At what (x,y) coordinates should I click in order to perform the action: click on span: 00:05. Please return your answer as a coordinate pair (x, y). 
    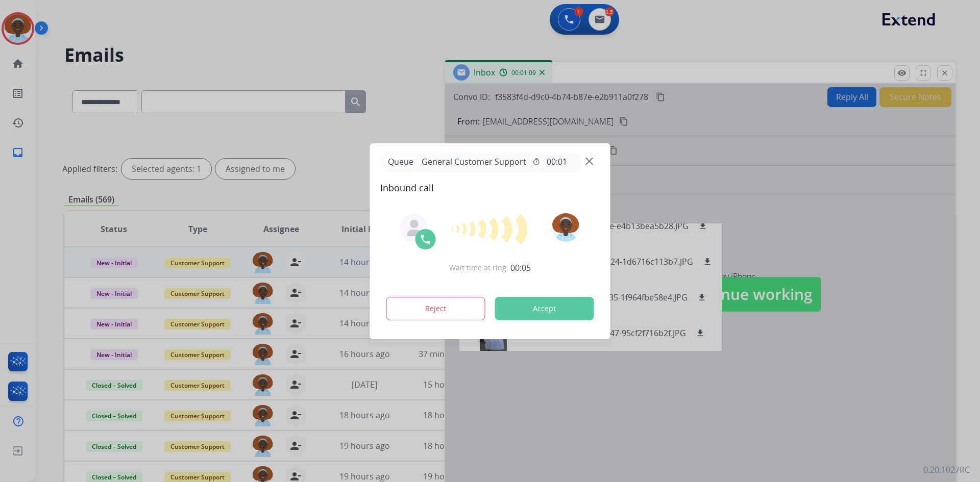
    Looking at the image, I should click on (521, 268).